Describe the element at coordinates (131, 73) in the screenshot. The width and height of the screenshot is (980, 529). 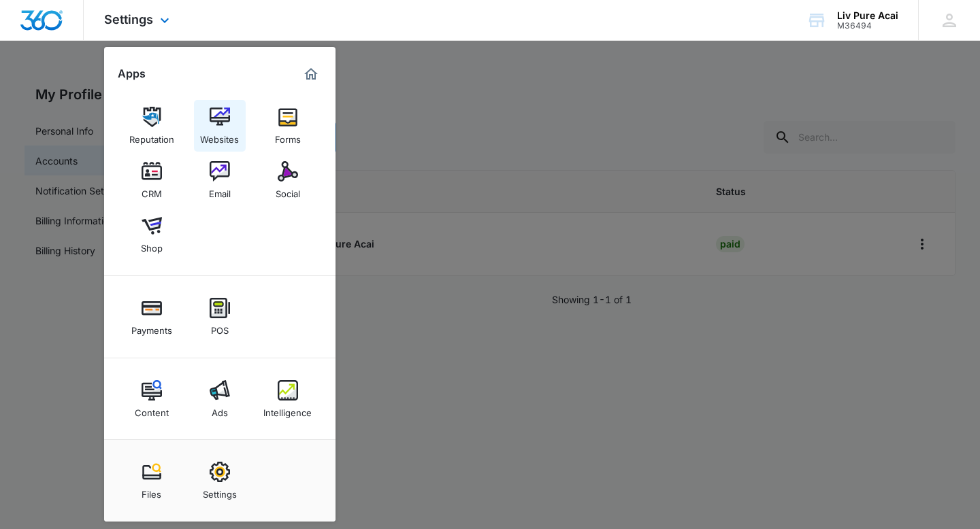
I see `h2: Apps` at that location.